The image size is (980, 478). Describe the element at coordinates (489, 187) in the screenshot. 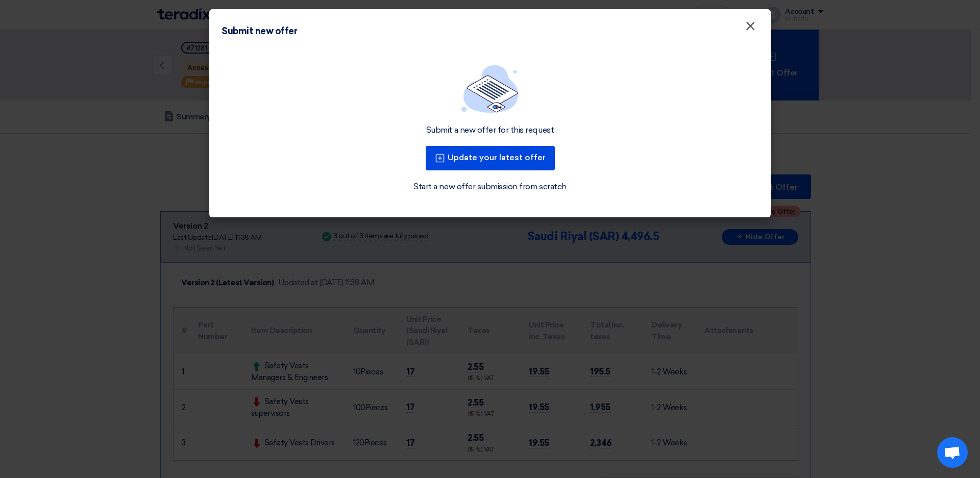

I see `a: Start a new offer submission from scratch` at that location.